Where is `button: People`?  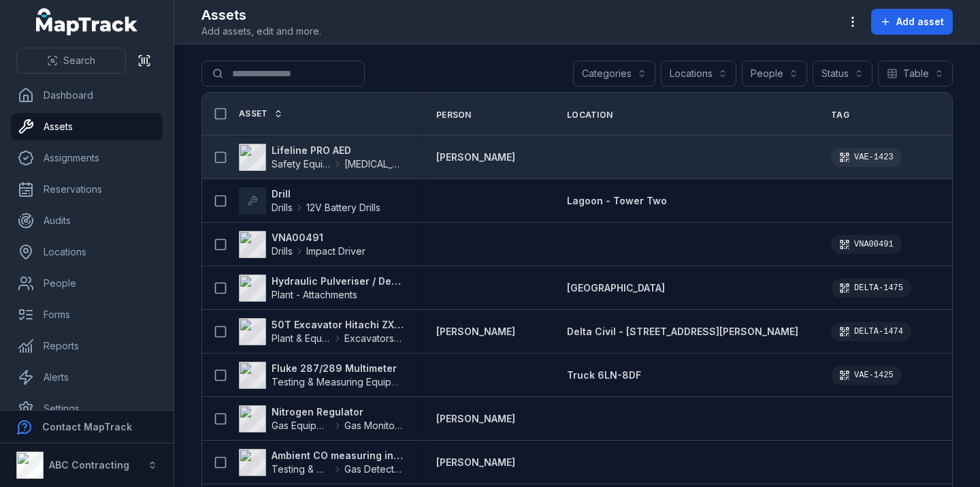
button: People is located at coordinates (774, 74).